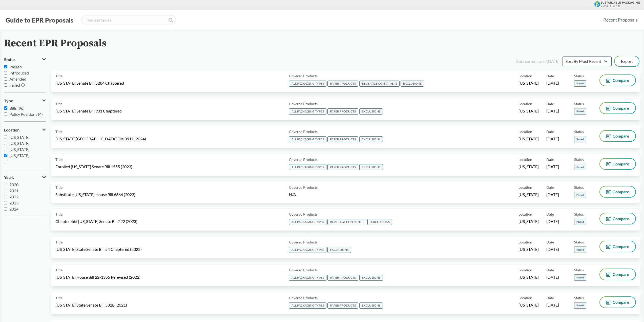 This screenshot has height=322, width=644. Describe the element at coordinates (55, 43) in the screenshot. I see `h2: Recent EPR Proposals` at that location.